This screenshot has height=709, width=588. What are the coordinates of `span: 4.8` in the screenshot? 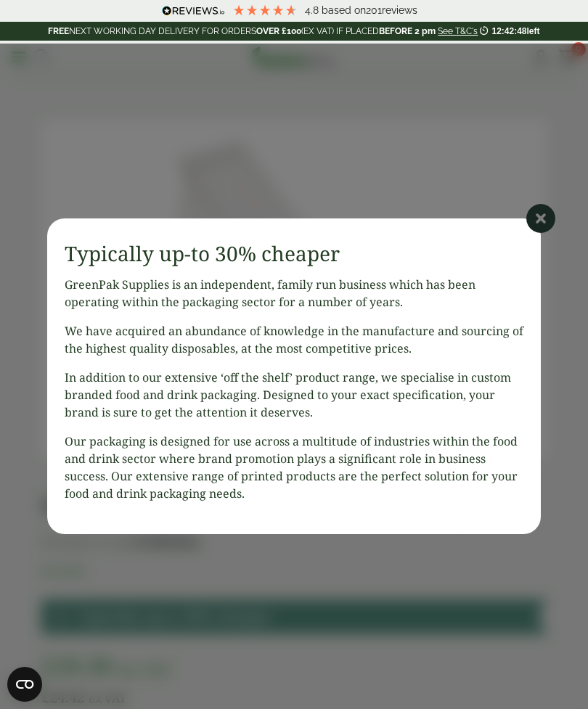 It's located at (313, 11).